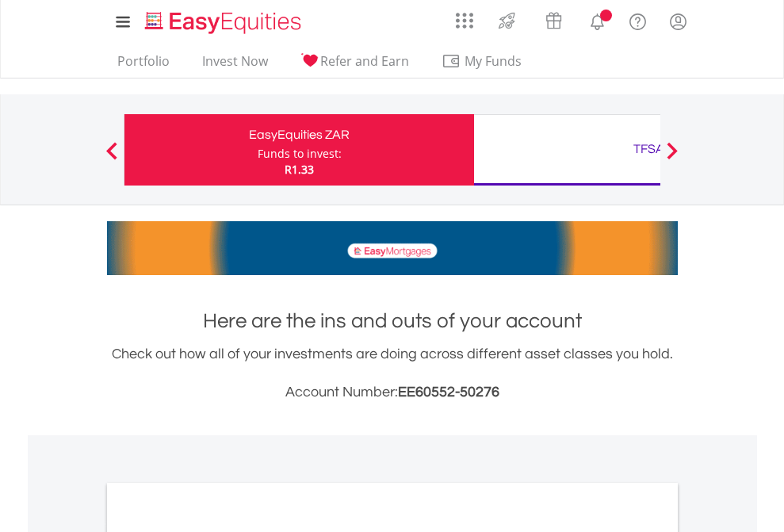 Image resolution: width=784 pixels, height=532 pixels. I want to click on img: thrive-v2.svg, so click(506, 21).